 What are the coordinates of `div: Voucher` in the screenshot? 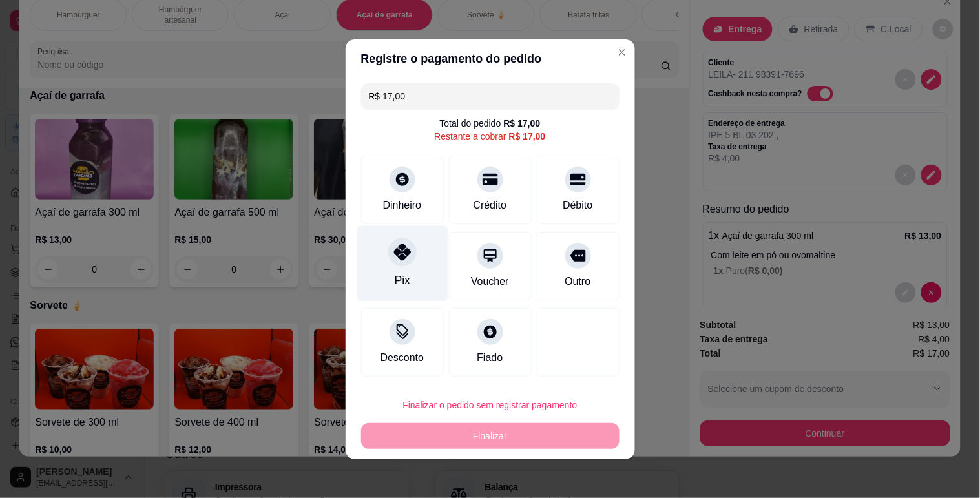 It's located at (490, 282).